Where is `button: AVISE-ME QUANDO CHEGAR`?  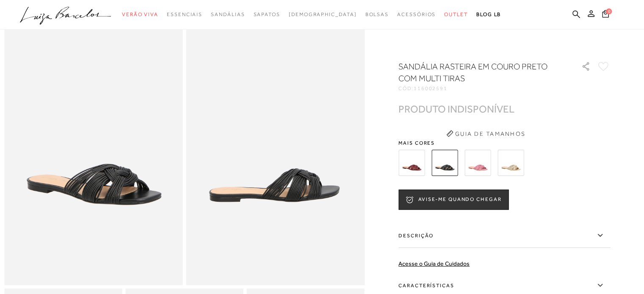
button: AVISE-ME QUANDO CHEGAR is located at coordinates (454, 200).